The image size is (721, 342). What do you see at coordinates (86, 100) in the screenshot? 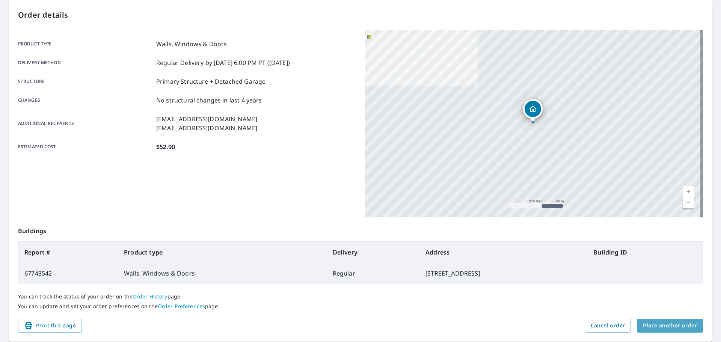
I see `p: Changes` at bounding box center [86, 100].